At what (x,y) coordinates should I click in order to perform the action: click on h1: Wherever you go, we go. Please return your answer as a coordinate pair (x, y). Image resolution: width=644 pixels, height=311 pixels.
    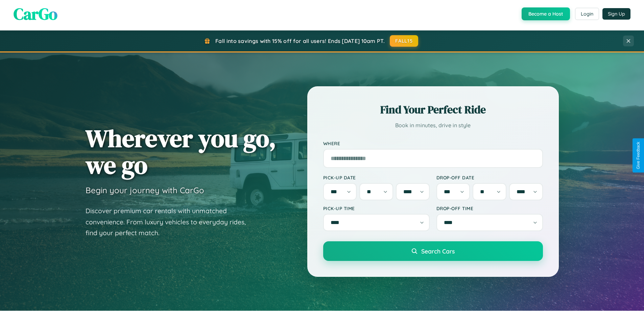
    Looking at the image, I should click on (181, 152).